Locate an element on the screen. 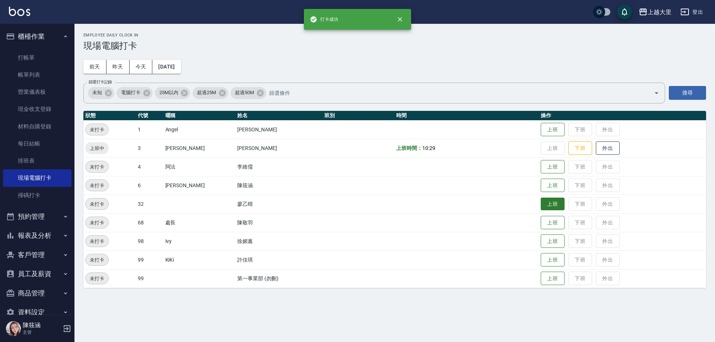 Image resolution: width=715 pixels, height=342 pixels. a: 材料自購登錄 is located at coordinates (37, 127).